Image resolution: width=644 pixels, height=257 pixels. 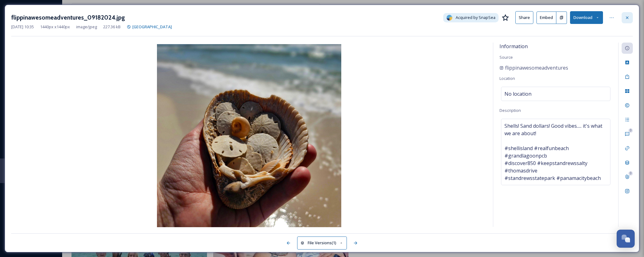 I want to click on span: Information, so click(x=513, y=46).